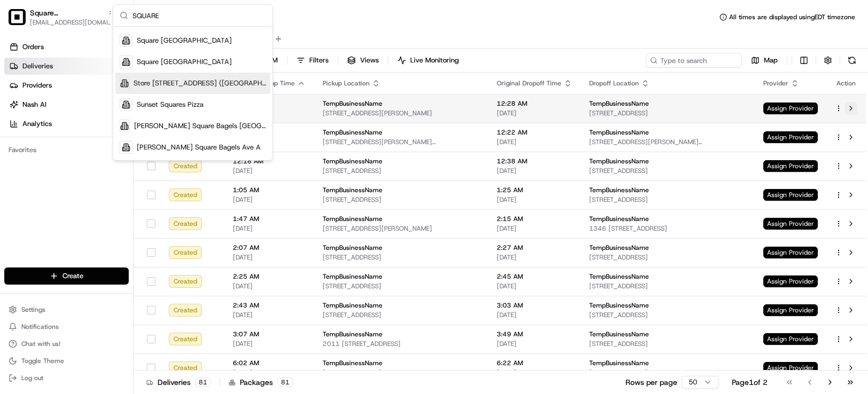  What do you see at coordinates (170, 104) in the screenshot?
I see `span: Sunset Squares Pizza` at bounding box center [170, 104].